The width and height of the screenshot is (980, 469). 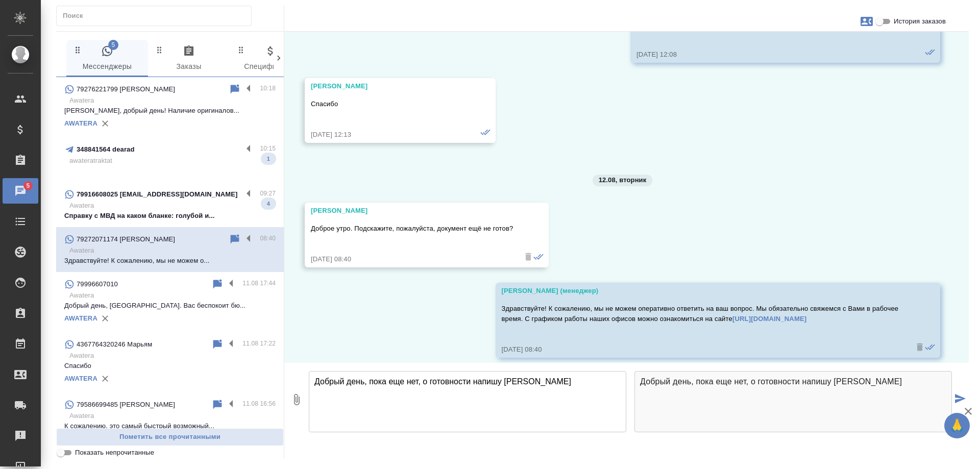 I want to click on span: Мессенджеры, so click(x=107, y=59).